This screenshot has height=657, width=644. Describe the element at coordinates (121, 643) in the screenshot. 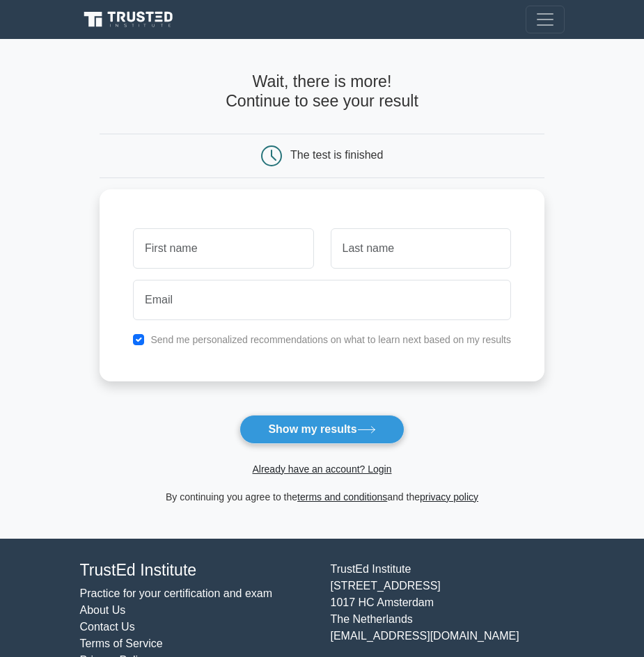

I see `a: Terms of Service` at that location.